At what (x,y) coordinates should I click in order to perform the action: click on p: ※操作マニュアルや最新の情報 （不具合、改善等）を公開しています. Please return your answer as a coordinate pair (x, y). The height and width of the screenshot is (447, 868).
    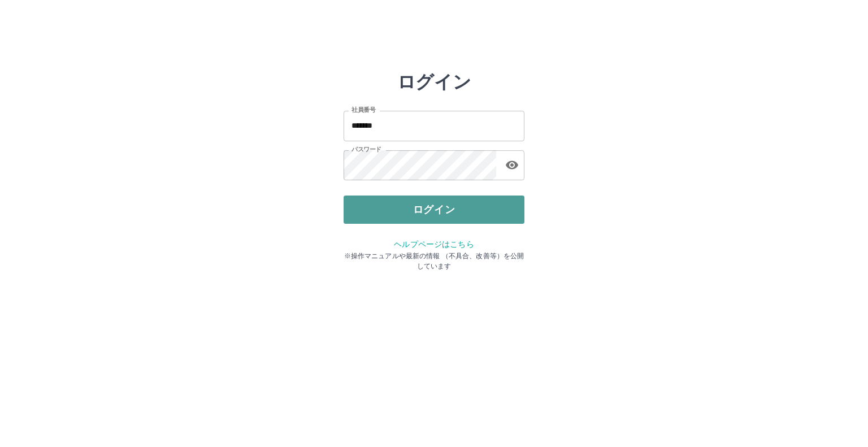
    Looking at the image, I should click on (434, 261).